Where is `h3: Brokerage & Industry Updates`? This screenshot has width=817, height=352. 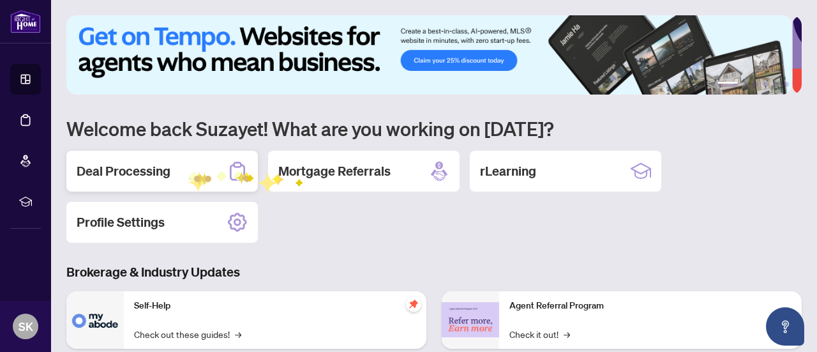 h3: Brokerage & Industry Updates is located at coordinates (434, 272).